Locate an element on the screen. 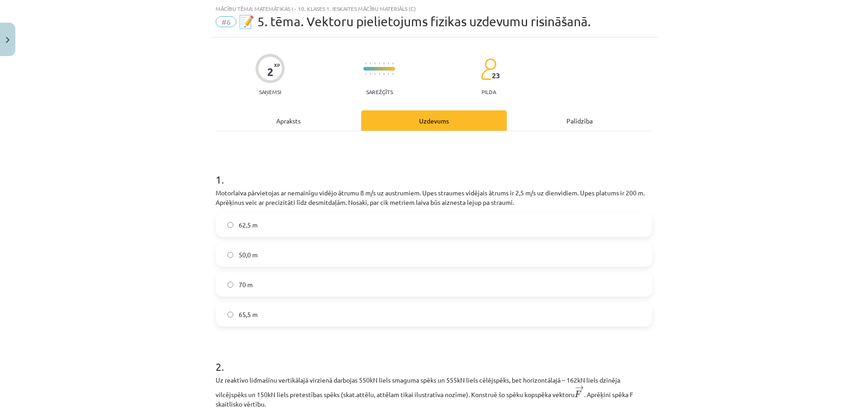 This screenshot has height=412, width=868. p: Motorlaiva pārvietojas ar nemainīgu vidējo ātrumu 8 m/s uz austrumiem. Upes straumes vidējais ātr... is located at coordinates (434, 197).